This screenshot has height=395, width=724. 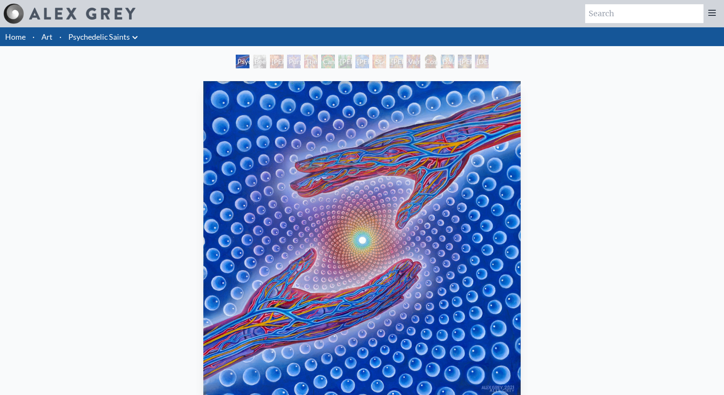 I want to click on div: Beethoven, so click(x=260, y=61).